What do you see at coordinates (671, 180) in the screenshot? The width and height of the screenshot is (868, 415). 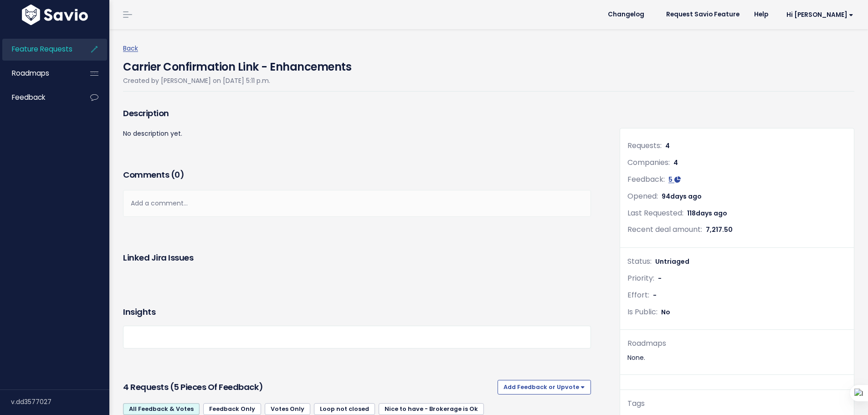 I see `span: 5` at bounding box center [671, 180].